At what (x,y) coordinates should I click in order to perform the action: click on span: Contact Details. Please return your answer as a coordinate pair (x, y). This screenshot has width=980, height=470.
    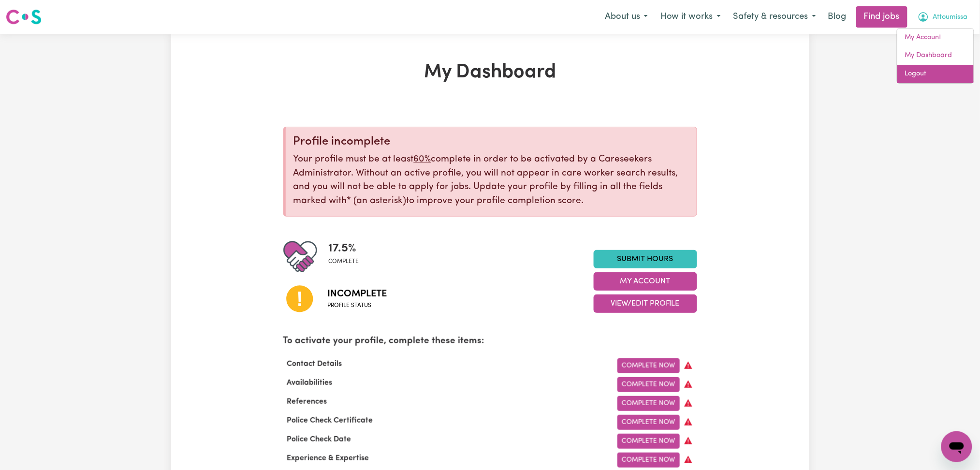
    Looking at the image, I should click on (315, 365).